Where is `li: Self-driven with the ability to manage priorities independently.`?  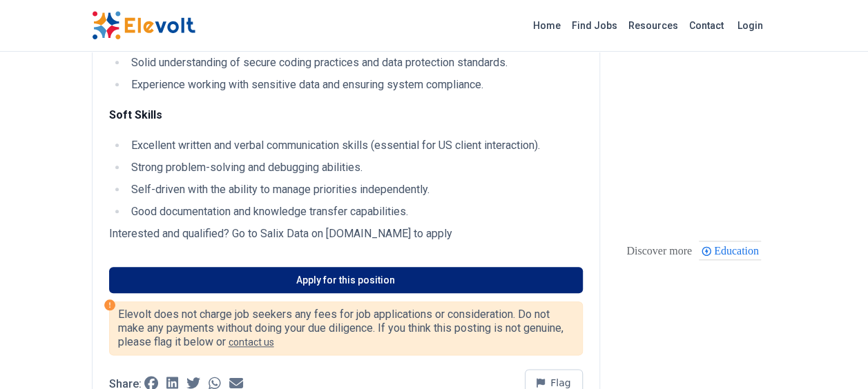 li: Self-driven with the ability to manage priorities independently. is located at coordinates (355, 190).